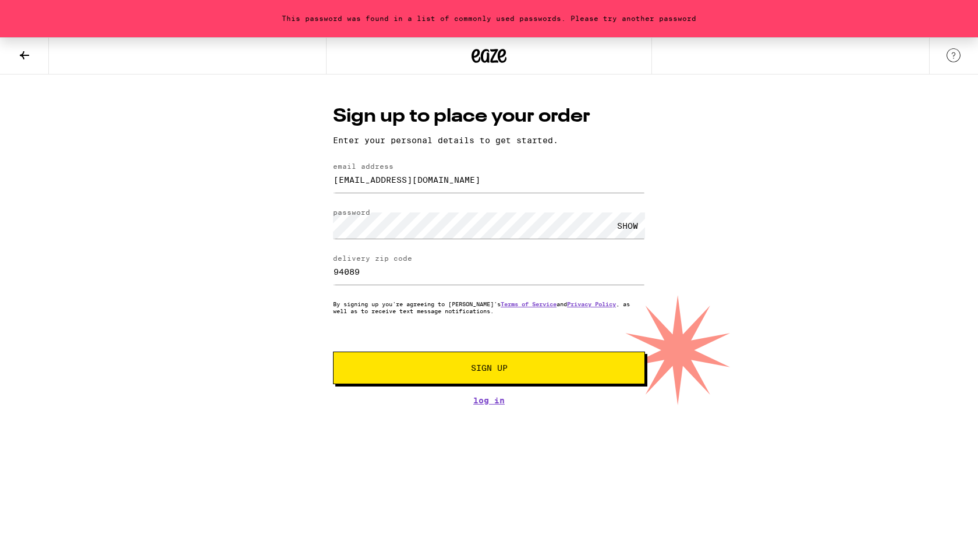 Image resolution: width=978 pixels, height=560 pixels. Describe the element at coordinates (489, 140) in the screenshot. I see `p: Enter your personal details to get started.` at that location.